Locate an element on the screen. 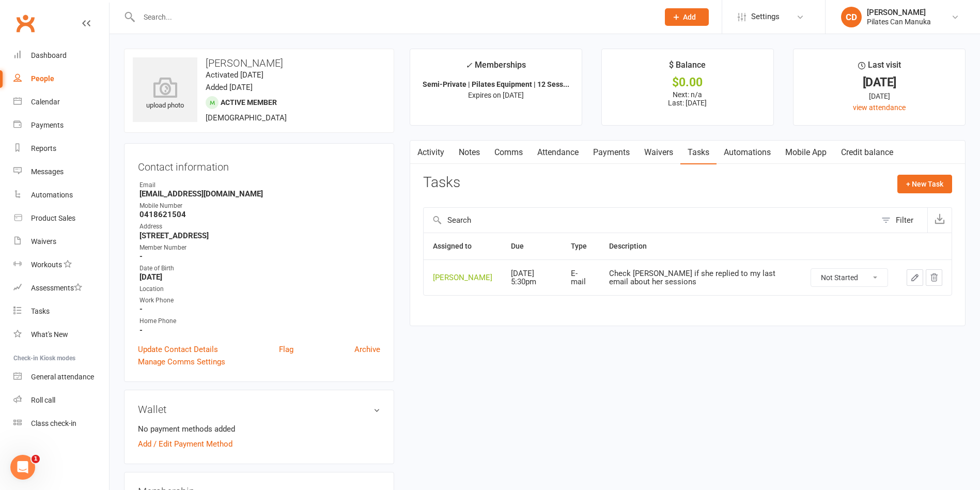 The height and width of the screenshot is (490, 980). div: Assessments is located at coordinates (57, 288).